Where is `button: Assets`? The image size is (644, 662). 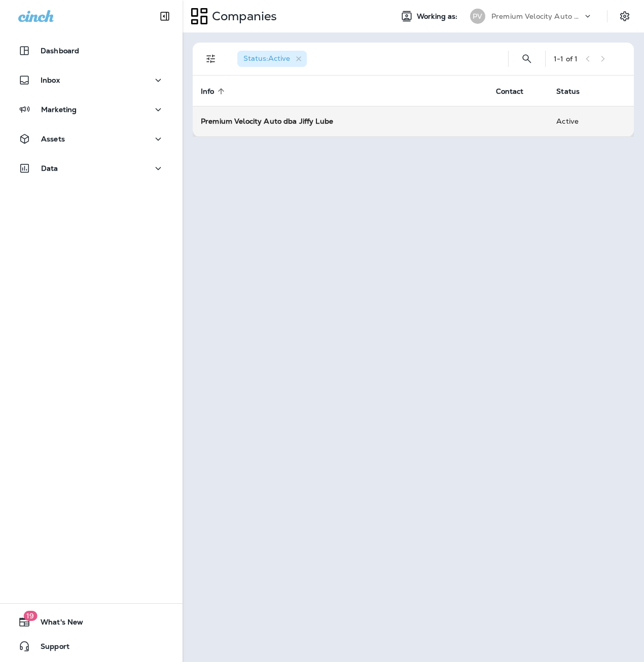 button: Assets is located at coordinates (92, 139).